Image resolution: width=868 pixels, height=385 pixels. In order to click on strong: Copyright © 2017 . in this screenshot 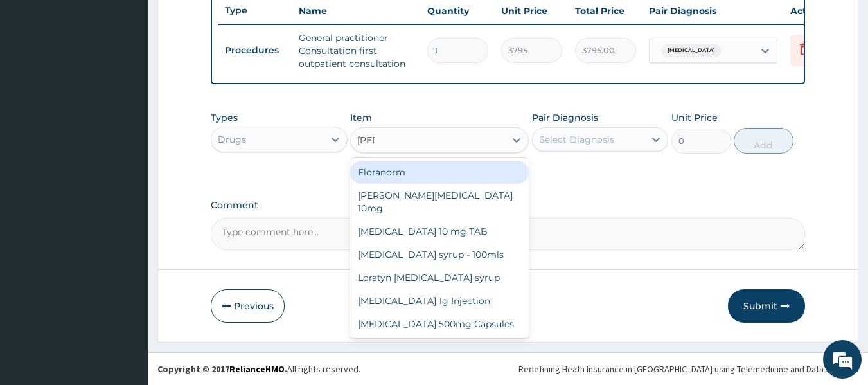, I will do `click(222, 368)`.